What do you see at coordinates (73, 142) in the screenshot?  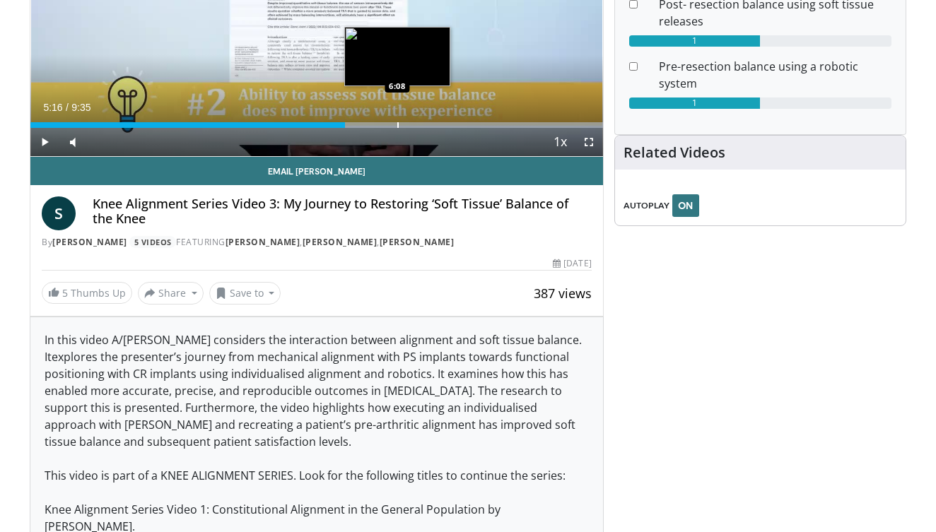 I see `button: Mute` at bounding box center [73, 142].